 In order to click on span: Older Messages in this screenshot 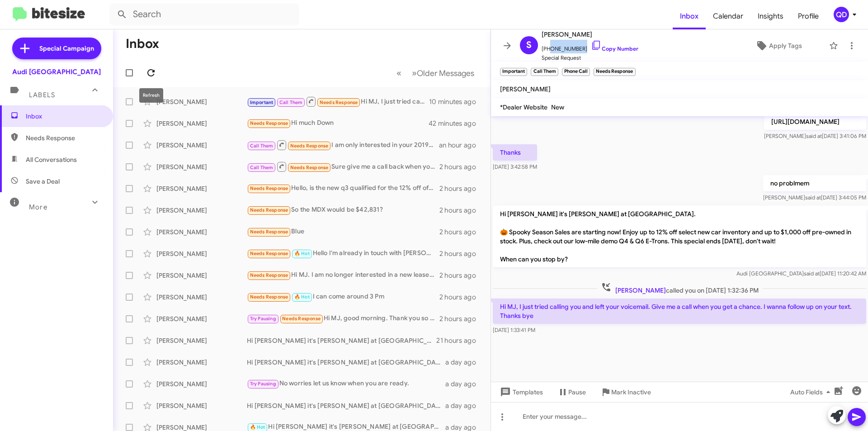, I will do `click(445, 73)`.